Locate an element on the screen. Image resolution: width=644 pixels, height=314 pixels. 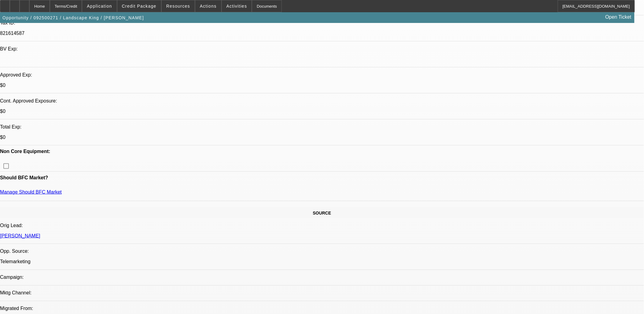
span: SOURCE is located at coordinates (322, 213).